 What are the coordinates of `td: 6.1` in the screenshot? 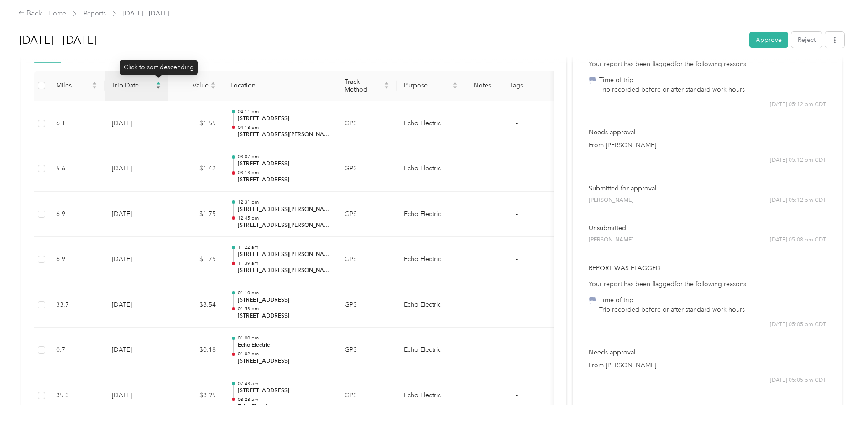 It's located at (77, 124).